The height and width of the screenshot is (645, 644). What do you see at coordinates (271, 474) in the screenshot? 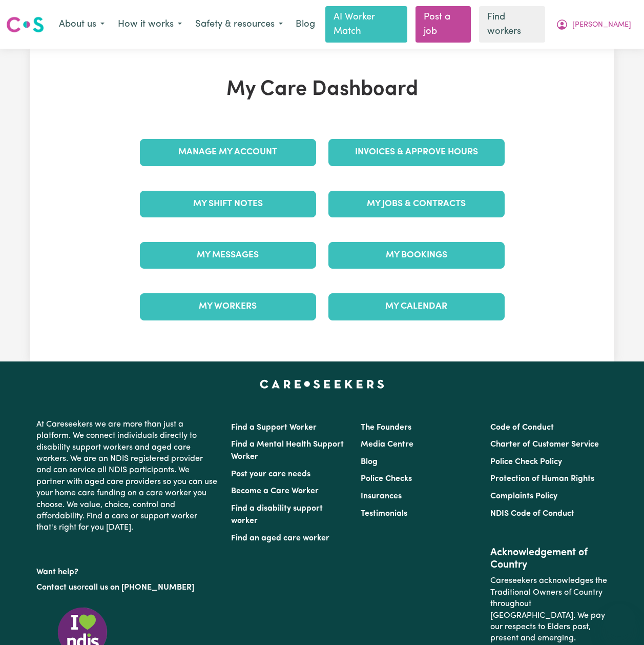
I see `a: Post your care needs` at bounding box center [271, 474].